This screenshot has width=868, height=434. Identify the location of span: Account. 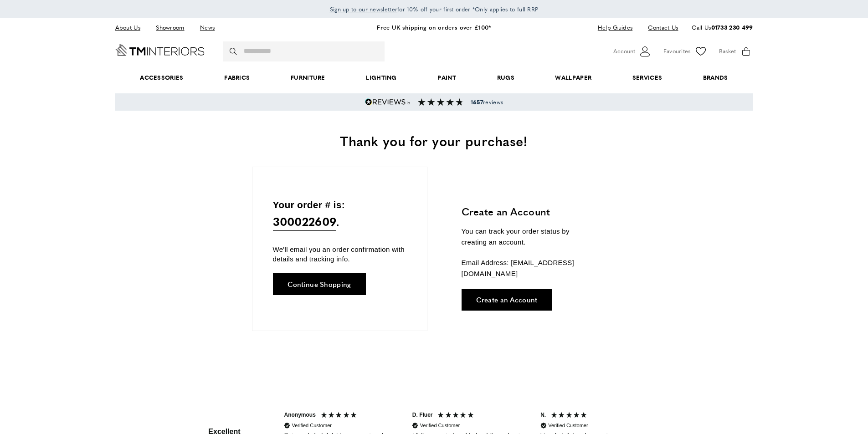
(624, 51).